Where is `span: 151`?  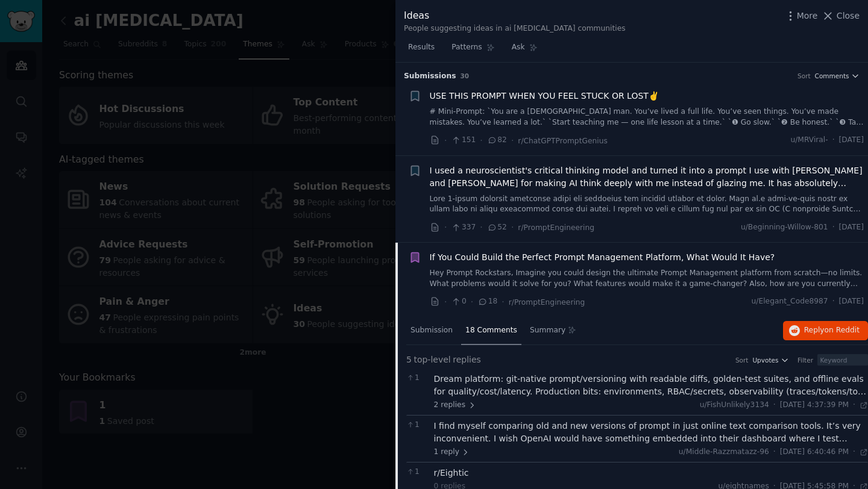 span: 151 is located at coordinates (463, 140).